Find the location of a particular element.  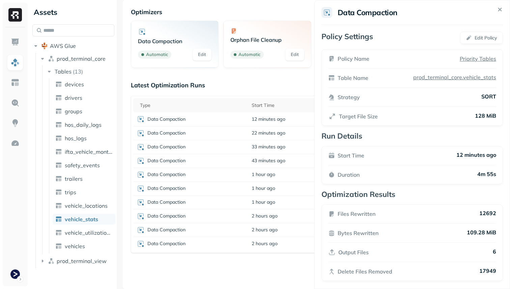

p: 12692 is located at coordinates (488, 214).